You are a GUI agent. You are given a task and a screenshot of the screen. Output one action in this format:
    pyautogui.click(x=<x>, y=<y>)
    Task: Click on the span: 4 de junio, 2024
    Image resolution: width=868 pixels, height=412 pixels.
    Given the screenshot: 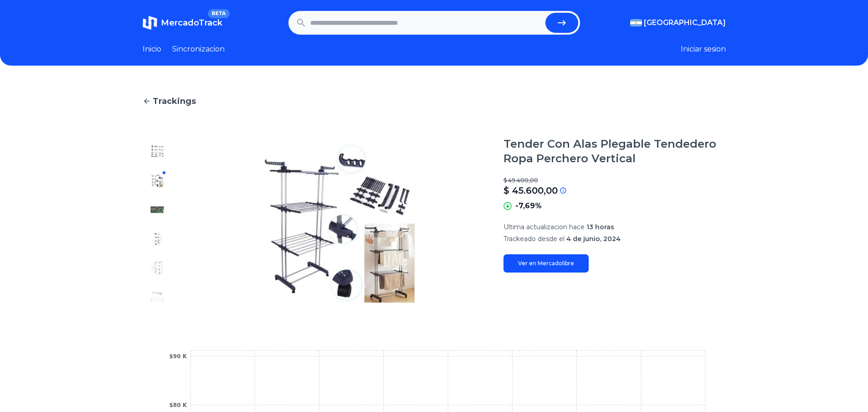 What is the action you would take?
    pyautogui.click(x=593, y=238)
    